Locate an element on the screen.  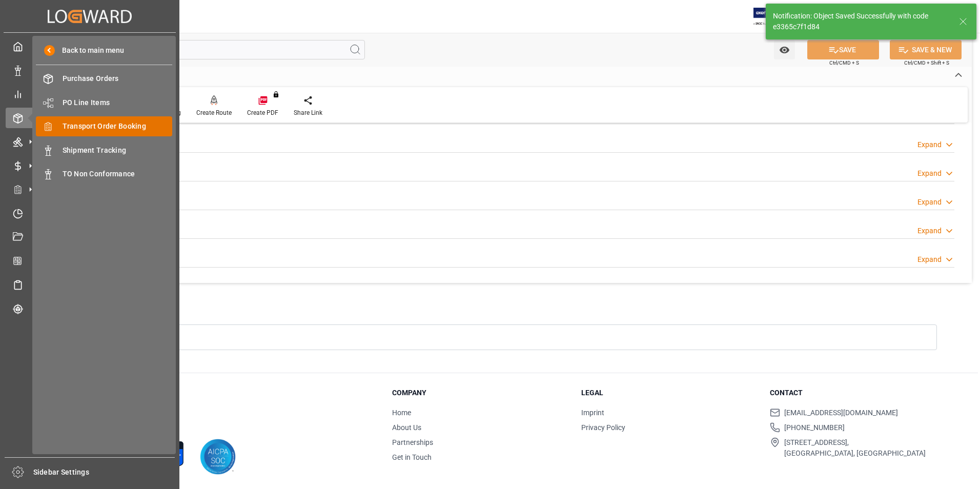
button: SAVE & NEW is located at coordinates (925, 50).